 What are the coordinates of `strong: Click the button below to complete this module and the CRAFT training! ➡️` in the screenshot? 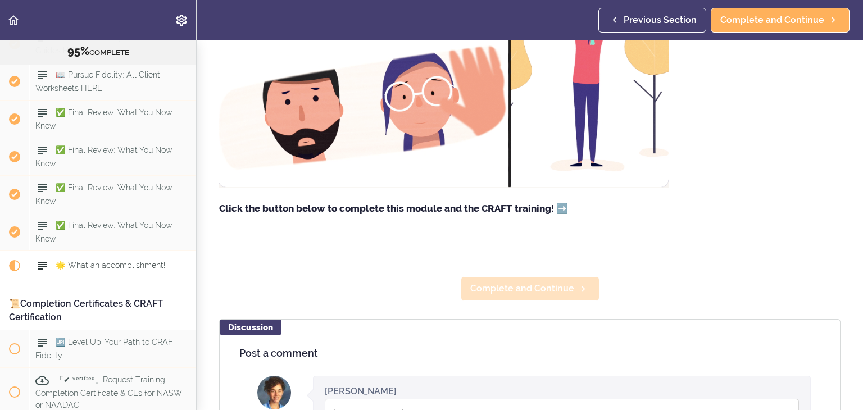 It's located at (393, 208).